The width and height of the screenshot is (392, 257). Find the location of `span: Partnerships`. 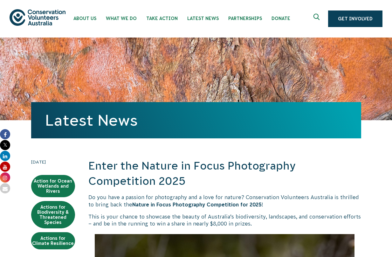

span: Partnerships is located at coordinates (245, 18).